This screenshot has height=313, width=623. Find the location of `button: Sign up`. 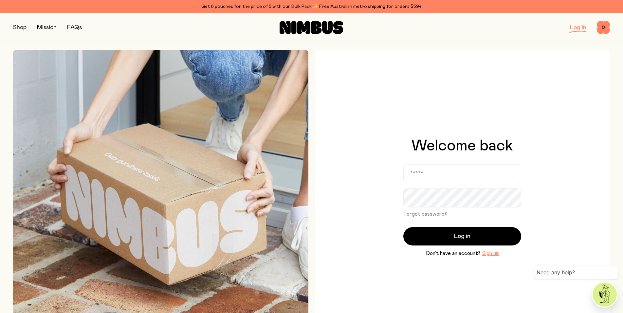

button: Sign up is located at coordinates (490, 253).